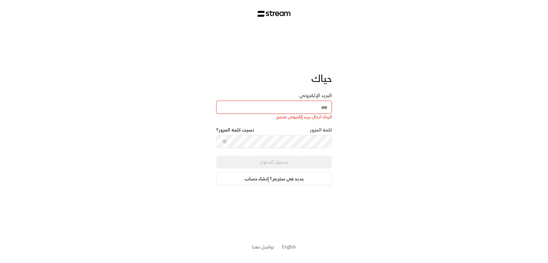  What do you see at coordinates (322, 78) in the screenshot?
I see `span: حياك` at bounding box center [322, 78].